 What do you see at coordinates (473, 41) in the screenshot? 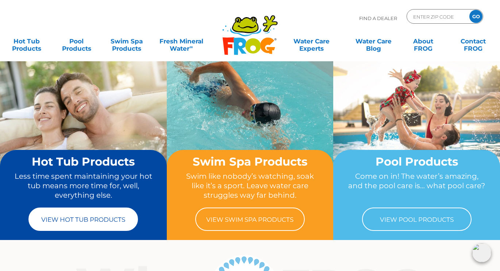
I see `a: ContactFROG` at bounding box center [473, 41].